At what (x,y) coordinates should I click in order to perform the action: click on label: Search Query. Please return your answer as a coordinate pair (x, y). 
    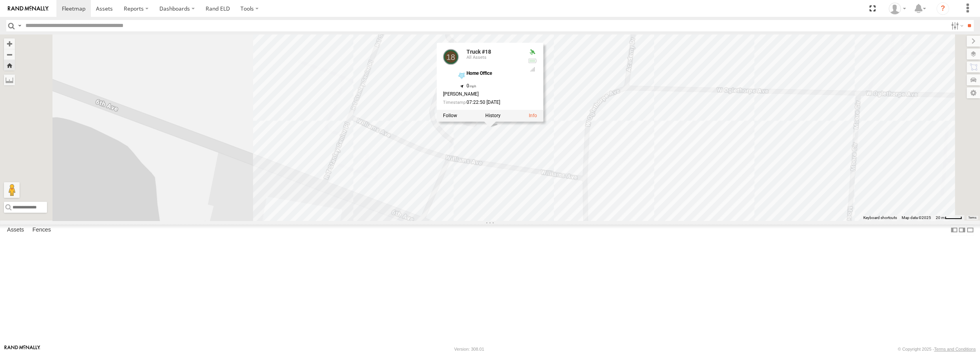
    Looking at the image, I should click on (19, 25).